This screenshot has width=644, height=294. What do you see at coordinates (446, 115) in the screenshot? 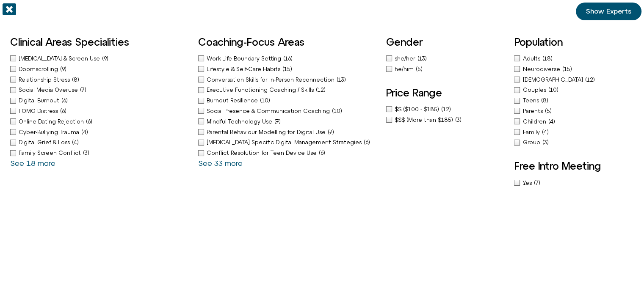
I see `div: Price Range` at bounding box center [446, 115].